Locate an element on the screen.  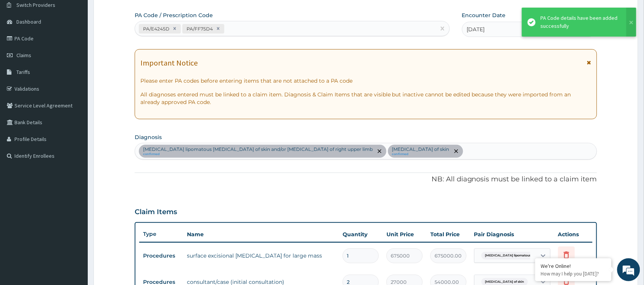
div: We're Online! is located at coordinates (573, 266).